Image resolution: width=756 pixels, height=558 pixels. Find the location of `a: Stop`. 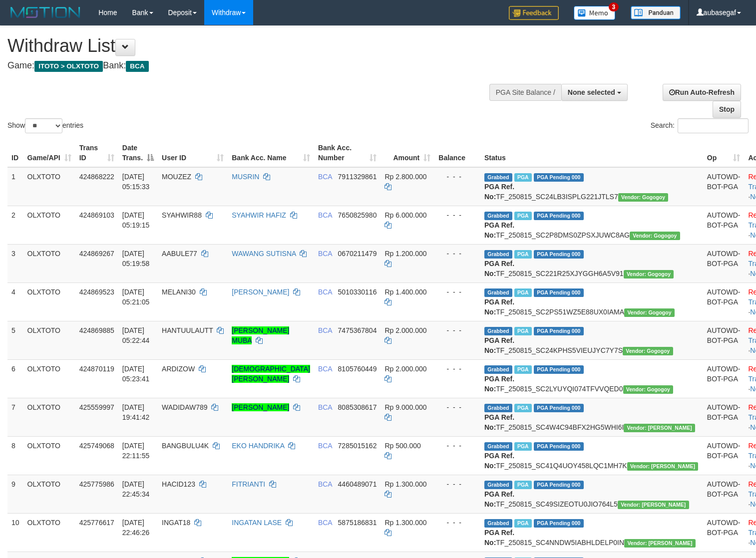

a: Stop is located at coordinates (726, 109).